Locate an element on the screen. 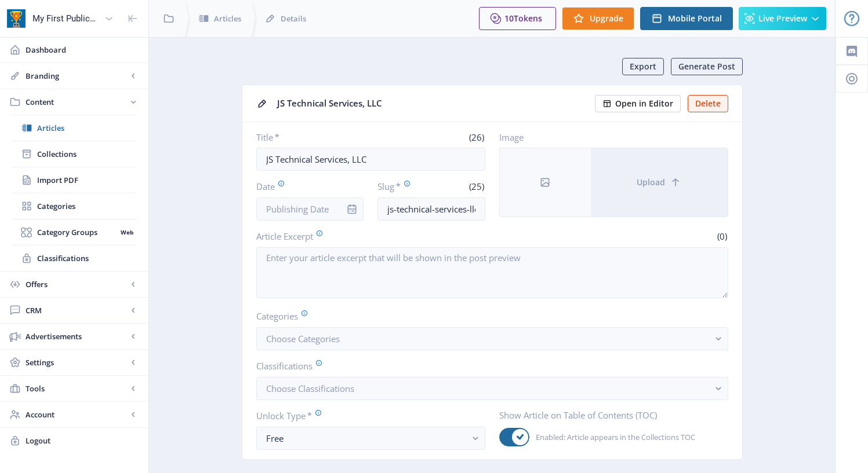 The height and width of the screenshot is (473, 868). span: Category Groups is located at coordinates (77, 232).